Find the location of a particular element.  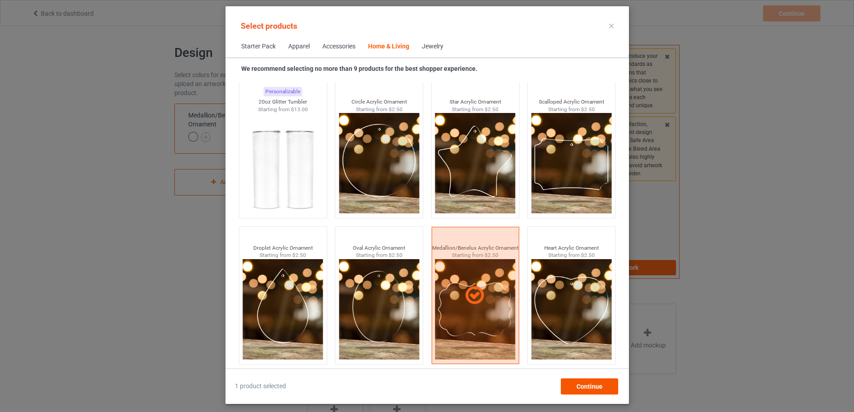

div: Continue is located at coordinates (589, 386).